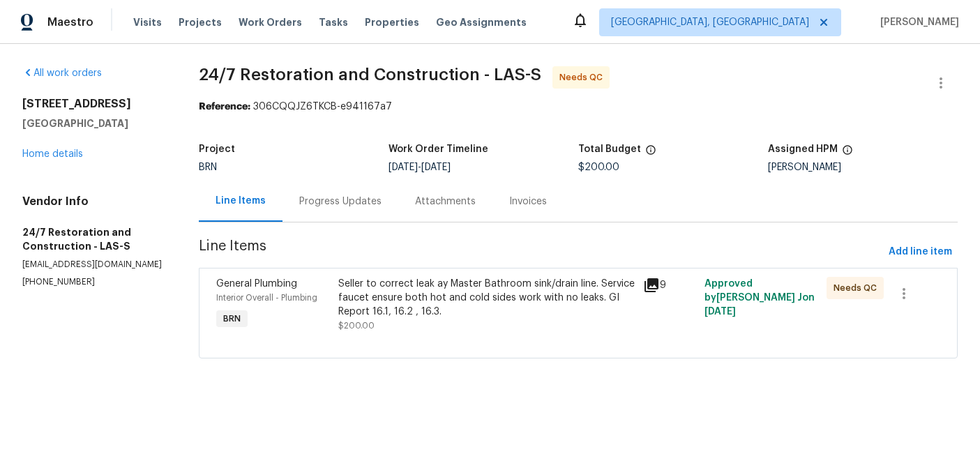 The width and height of the screenshot is (980, 454). I want to click on span: Properties, so click(392, 22).